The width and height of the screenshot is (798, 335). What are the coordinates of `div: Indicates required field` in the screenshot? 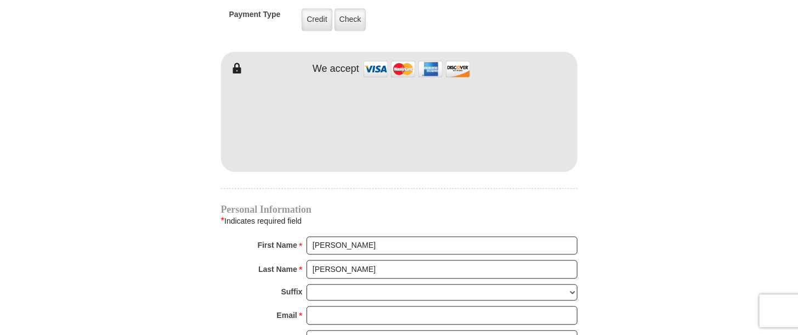 It's located at (399, 221).